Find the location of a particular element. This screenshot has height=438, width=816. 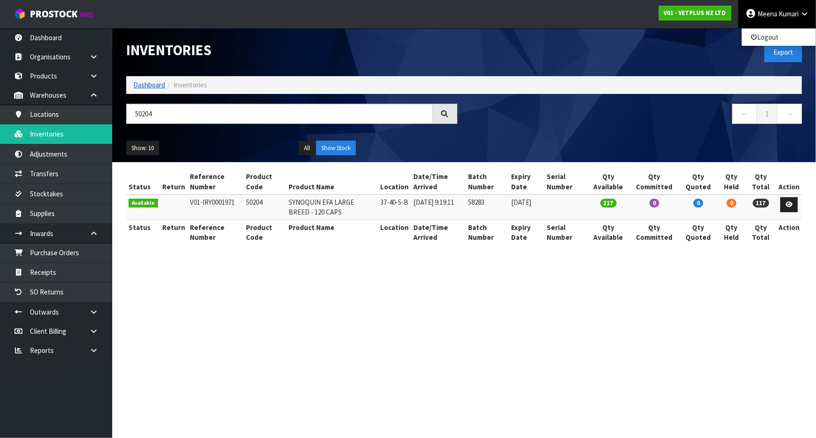

img: cube-alt.png is located at coordinates (20, 14).